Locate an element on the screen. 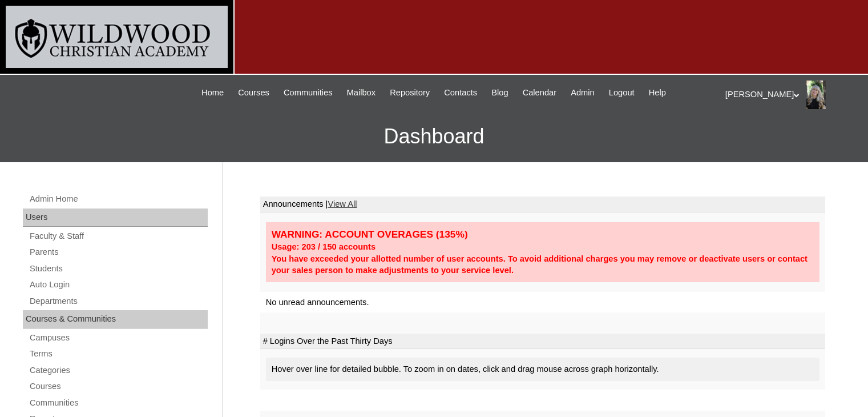  a: Contacts is located at coordinates (460, 93).